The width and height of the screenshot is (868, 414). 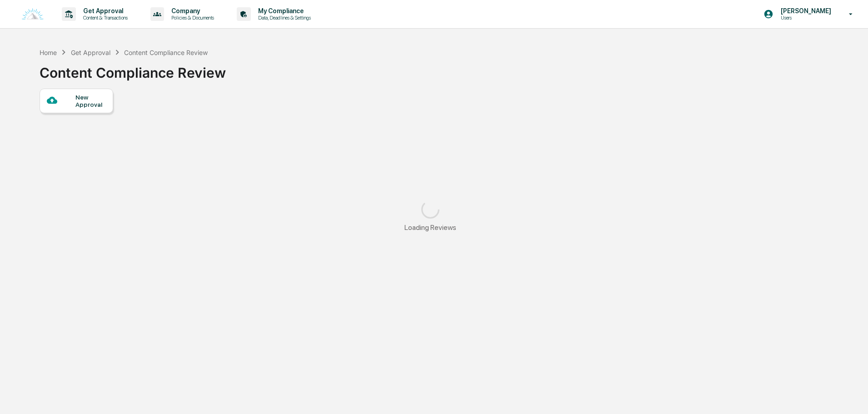 I want to click on div: Get Approval, so click(x=91, y=52).